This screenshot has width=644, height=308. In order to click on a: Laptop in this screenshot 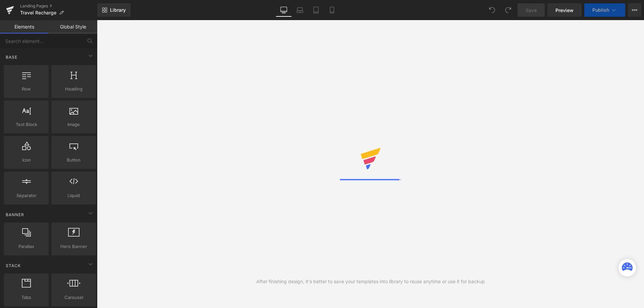, I will do `click(300, 10)`.